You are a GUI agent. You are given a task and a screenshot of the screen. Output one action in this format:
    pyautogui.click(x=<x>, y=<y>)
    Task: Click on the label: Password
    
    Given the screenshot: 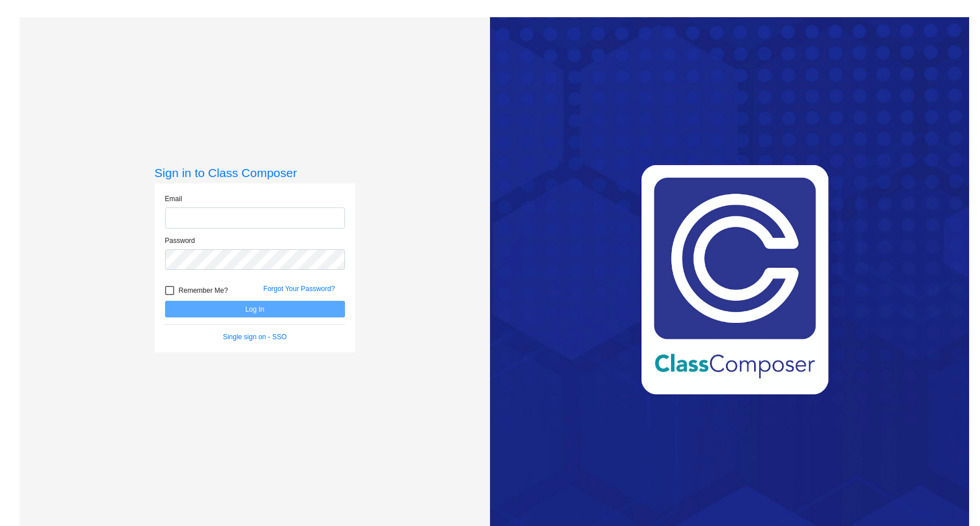 What is the action you would take?
    pyautogui.click(x=180, y=241)
    